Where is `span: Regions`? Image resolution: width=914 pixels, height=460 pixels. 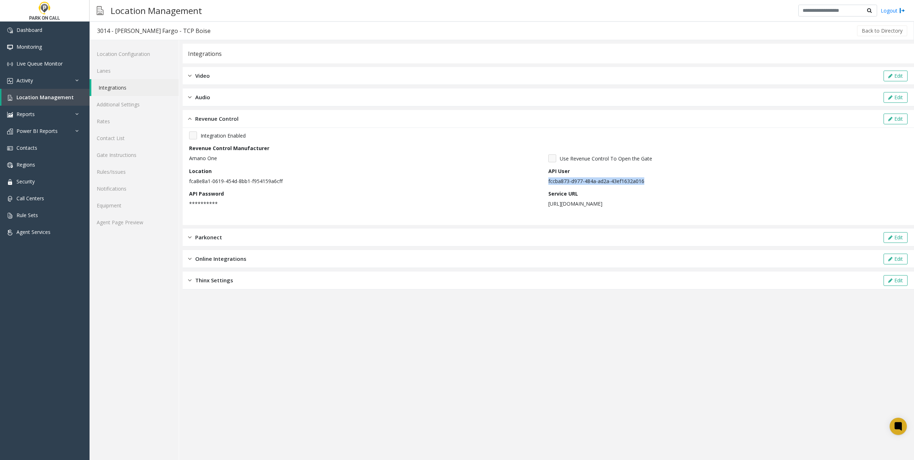 span: Regions is located at coordinates (26, 164).